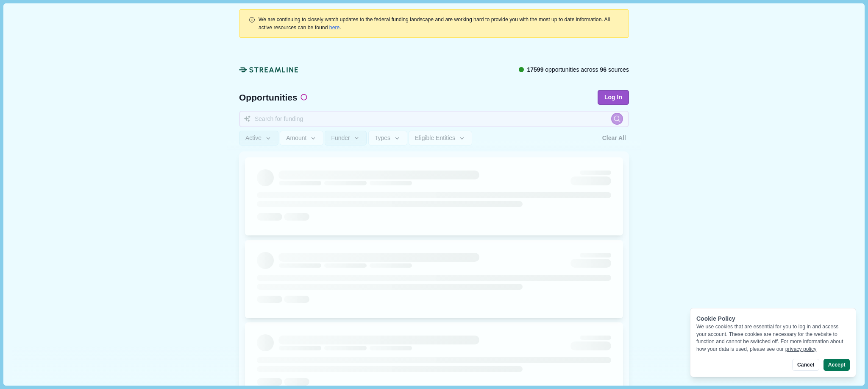 This screenshot has width=868, height=389. Describe the element at coordinates (382, 138) in the screenshot. I see `span: Types` at that location.